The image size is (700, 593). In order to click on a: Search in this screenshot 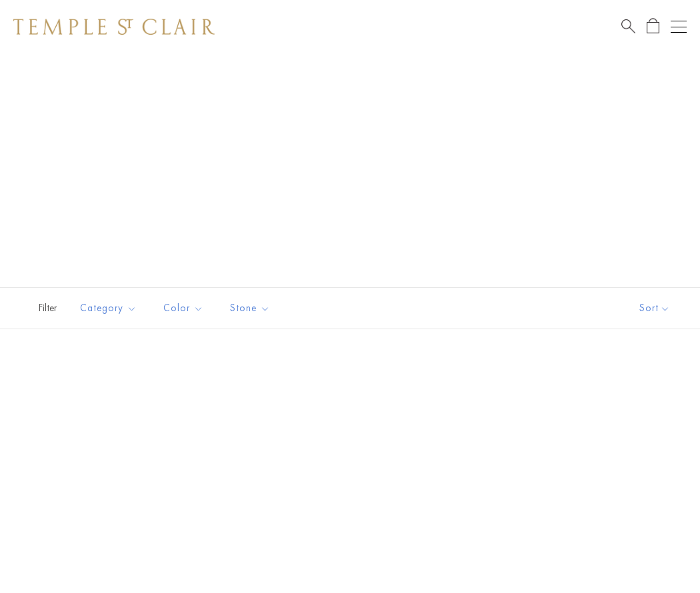, I will do `click(628, 26)`.